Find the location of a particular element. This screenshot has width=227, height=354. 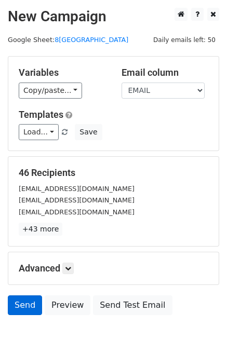

h5: Advanced is located at coordinates (113, 269).